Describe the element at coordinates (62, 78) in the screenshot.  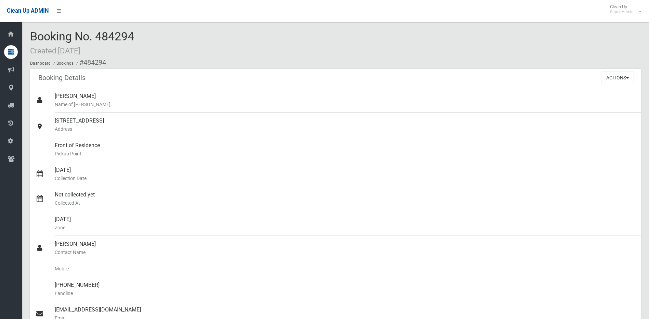
I see `header: Booking Details` at that location.